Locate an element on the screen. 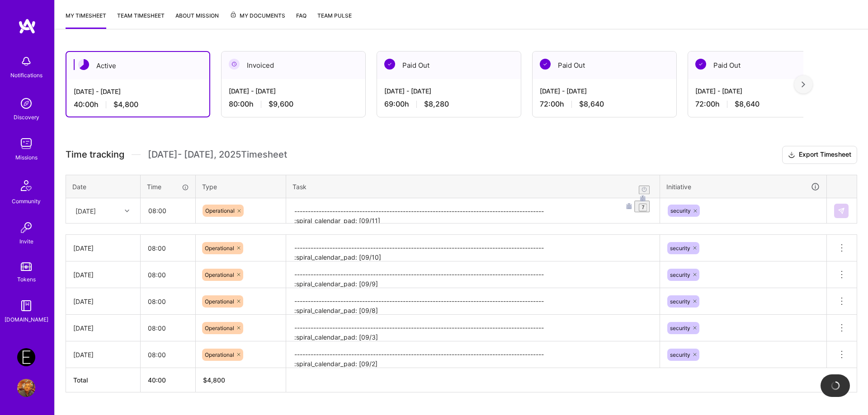 Image resolution: width=868 pixels, height=415 pixels. div: Active is located at coordinates (138, 65).